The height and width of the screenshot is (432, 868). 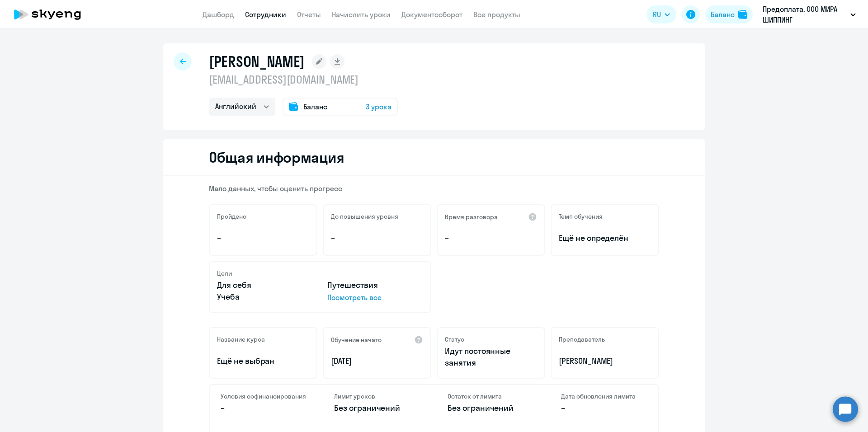 What do you see at coordinates (582, 339) in the screenshot?
I see `h5: Преподаватель` at bounding box center [582, 339].